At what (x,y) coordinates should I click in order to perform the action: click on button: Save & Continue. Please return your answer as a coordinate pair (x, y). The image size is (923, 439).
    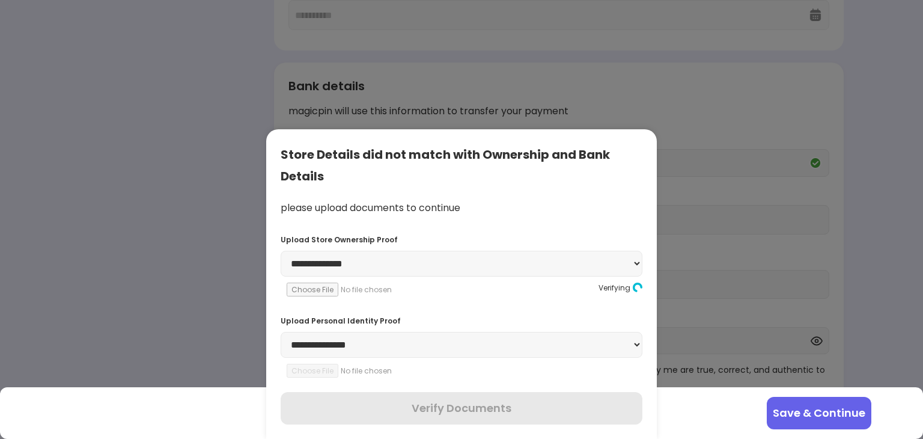
    Looking at the image, I should click on (819, 413).